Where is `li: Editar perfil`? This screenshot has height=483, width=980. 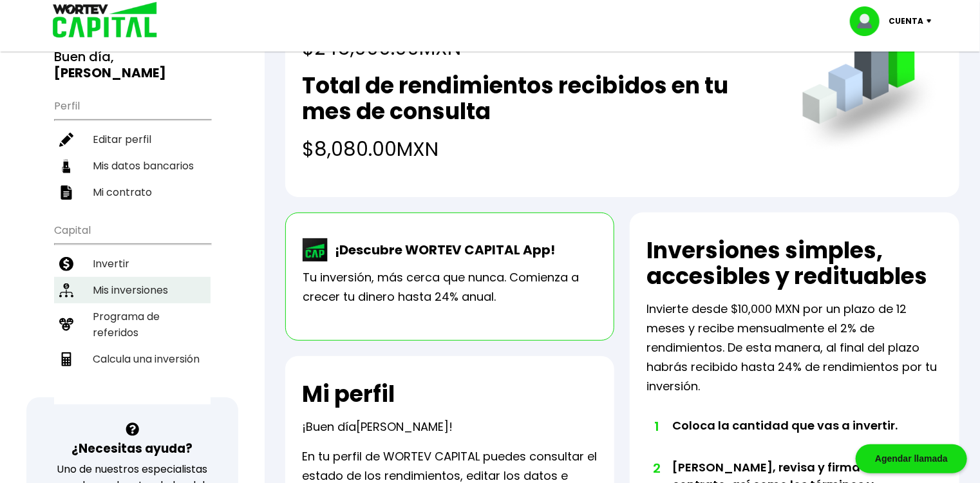
li: Editar perfil is located at coordinates (132, 139).